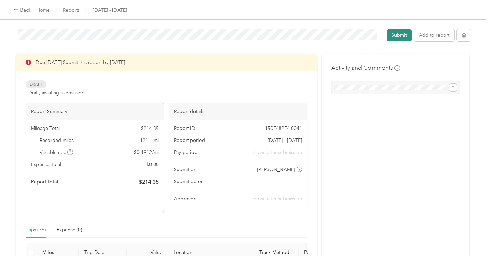 This screenshot has width=489, height=268. Describe the element at coordinates (56, 152) in the screenshot. I see `span: Variable rate` at that location.